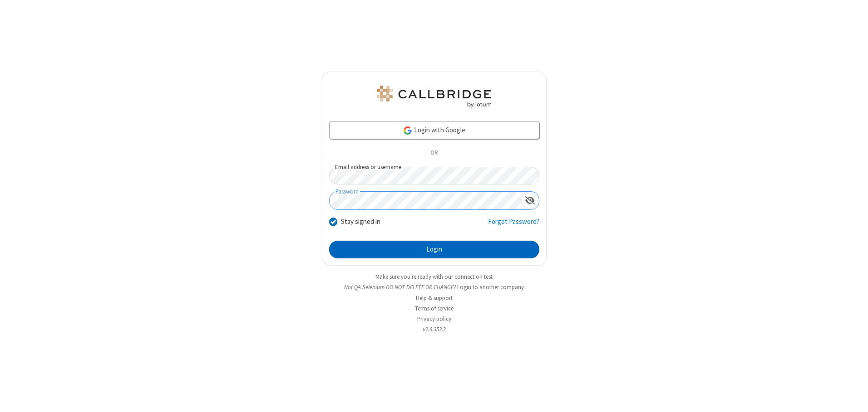 Image resolution: width=868 pixels, height=412 pixels. What do you see at coordinates (434, 298) in the screenshot?
I see `a: Help & support` at bounding box center [434, 298].